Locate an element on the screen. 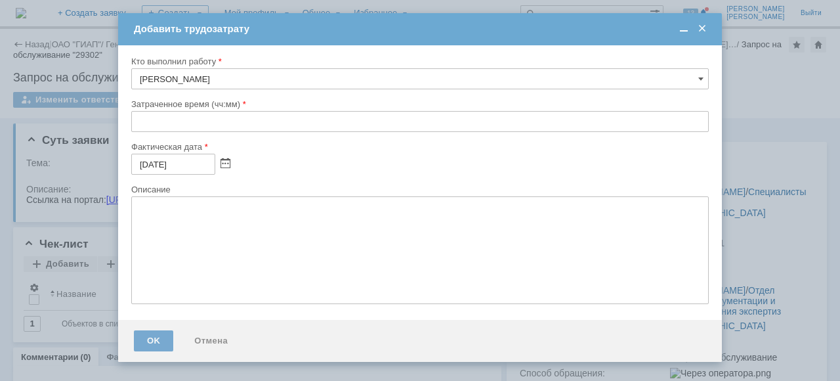 The height and width of the screenshot is (381, 840). span: Закрыть is located at coordinates (702, 29).